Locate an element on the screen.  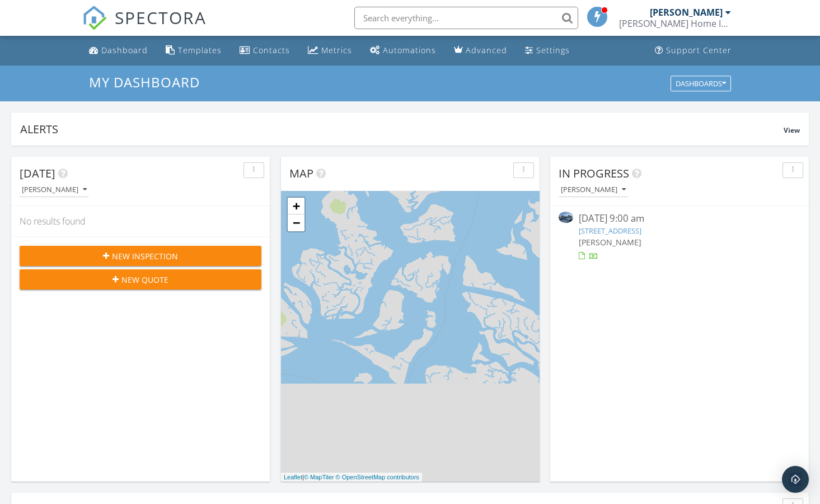
div: Dashboard is located at coordinates (124, 50).